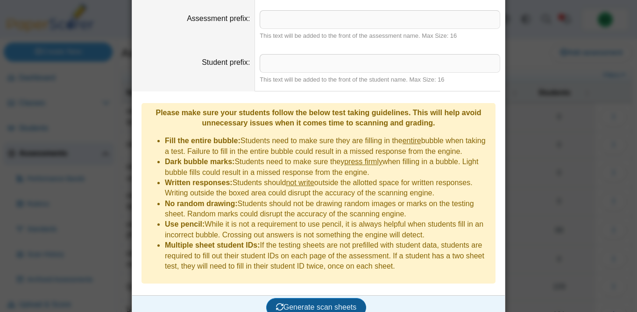 The image size is (637, 312). I want to click on b: Dark bubble marks:, so click(199, 162).